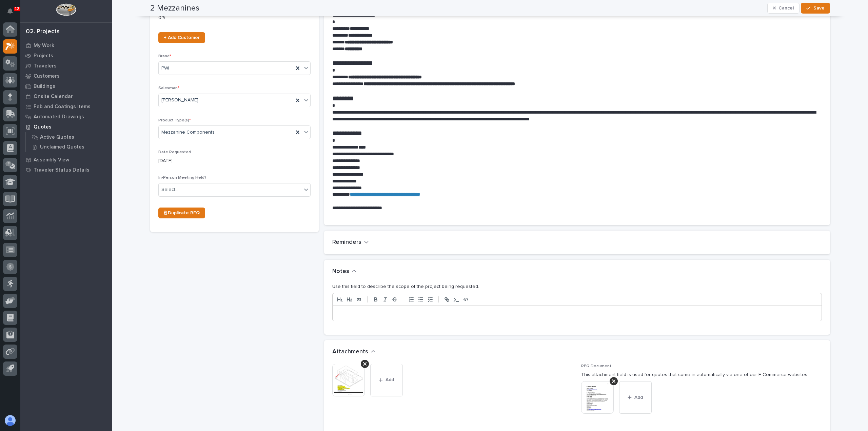 Image resolution: width=868 pixels, height=431 pixels. What do you see at coordinates (165, 68) in the screenshot?
I see `span: PWI` at bounding box center [165, 68].